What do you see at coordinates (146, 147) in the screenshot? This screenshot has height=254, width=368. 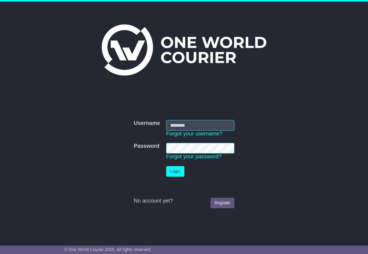 I see `label: Password` at bounding box center [146, 147].